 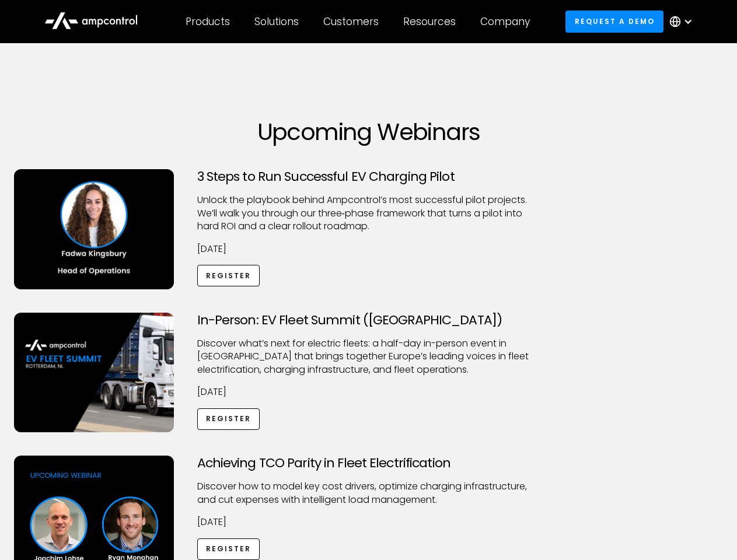 What do you see at coordinates (369, 493) in the screenshot?
I see `p: Discover how to model key cost drivers, optimize charging infrastructure, and cut expenses with i...` at bounding box center [369, 493].